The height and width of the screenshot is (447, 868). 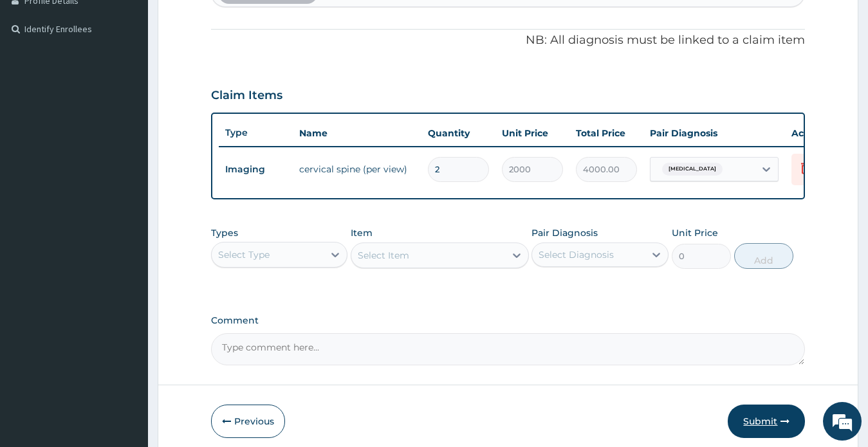 What do you see at coordinates (577, 255) in the screenshot?
I see `div: Select Diagnosis` at bounding box center [577, 255].